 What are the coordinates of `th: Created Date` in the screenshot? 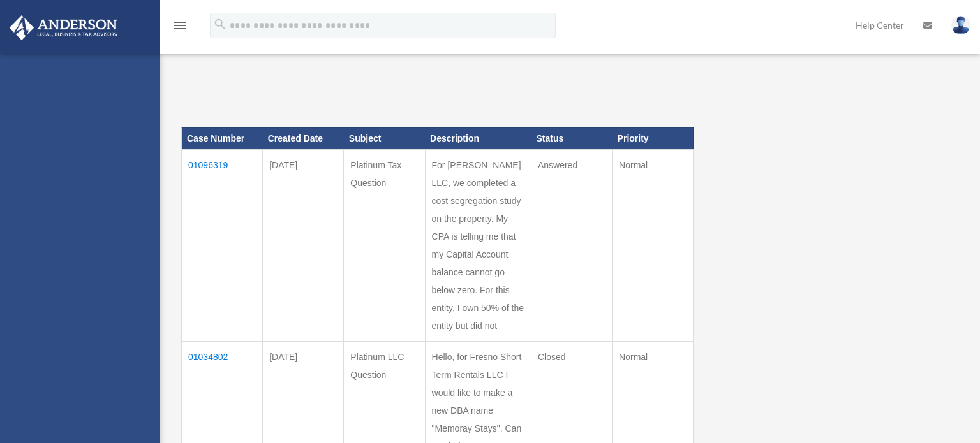 It's located at (303, 138).